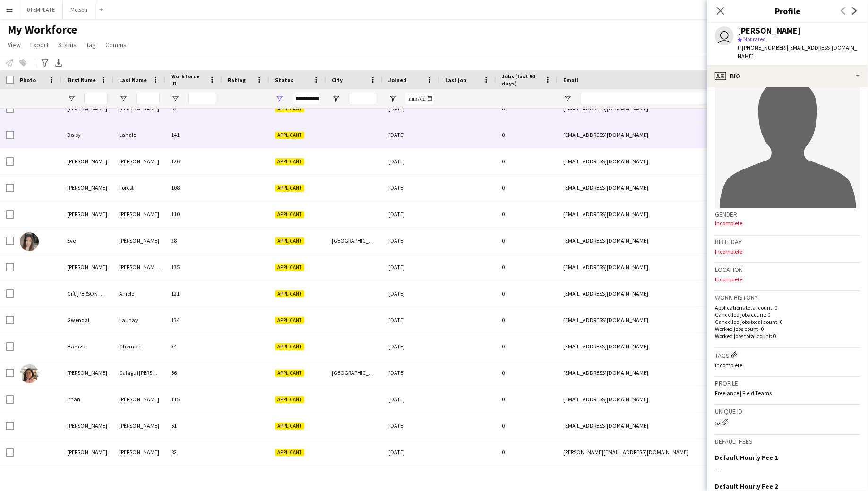 Image resolution: width=868 pixels, height=491 pixels. I want to click on div: 134, so click(194, 319).